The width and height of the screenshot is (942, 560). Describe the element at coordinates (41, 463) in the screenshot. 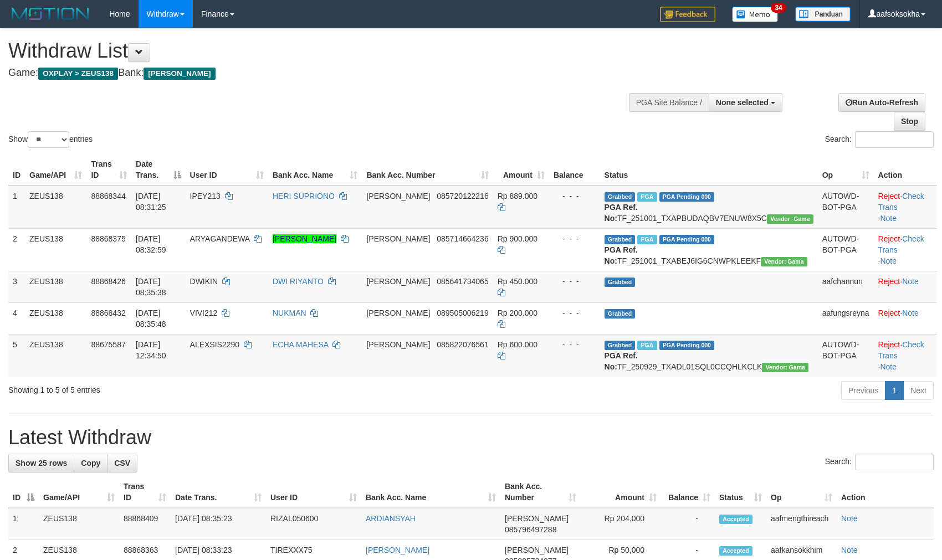

I see `span: Show 25 rows` at that location.